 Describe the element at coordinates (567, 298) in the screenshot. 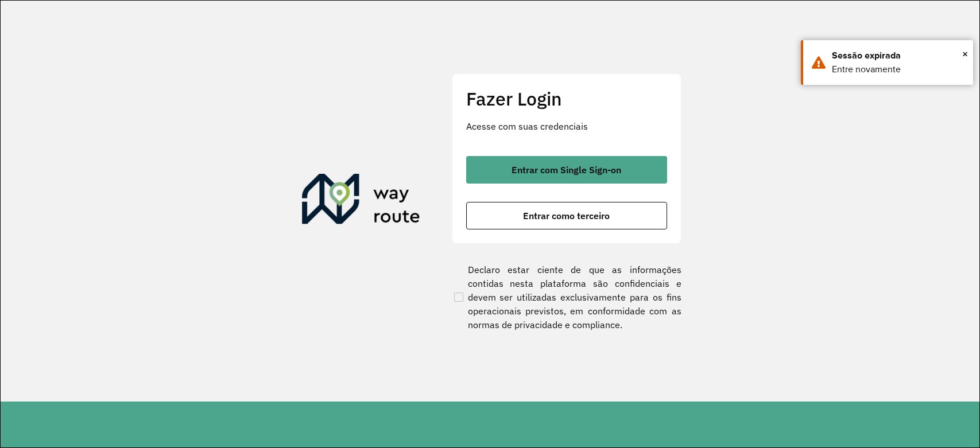

I see `label: Declaro estar ciente de que as informações contidas nesta plataforma são confidenciais e devem se...` at that location.